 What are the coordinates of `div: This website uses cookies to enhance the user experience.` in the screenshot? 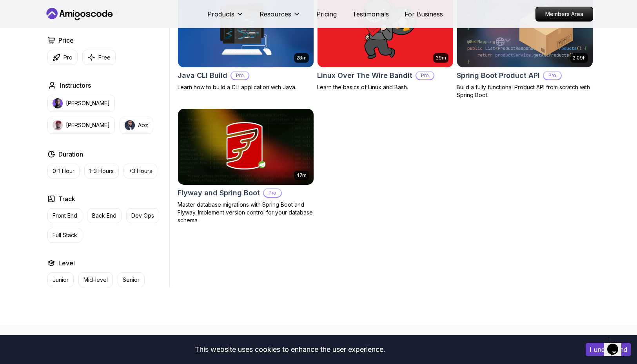 It's located at (290, 350).